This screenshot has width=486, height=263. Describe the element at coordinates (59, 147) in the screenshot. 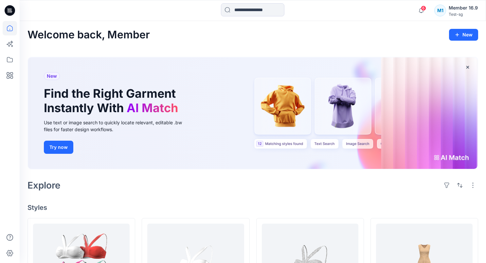

I see `button: Try now` at that location.